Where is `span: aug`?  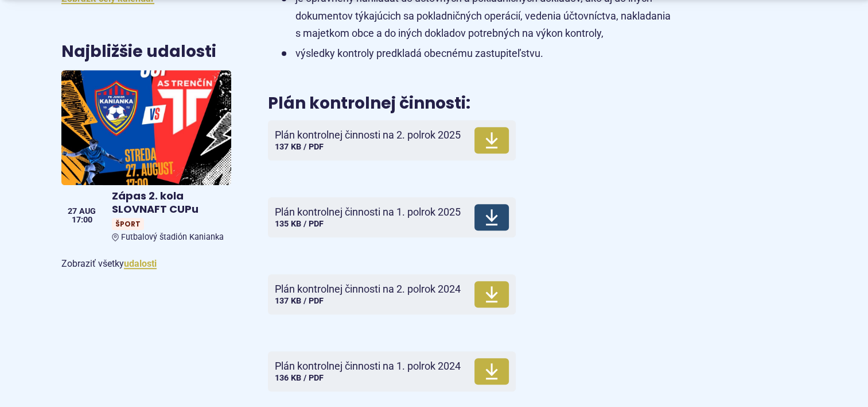 span: aug is located at coordinates (87, 211).